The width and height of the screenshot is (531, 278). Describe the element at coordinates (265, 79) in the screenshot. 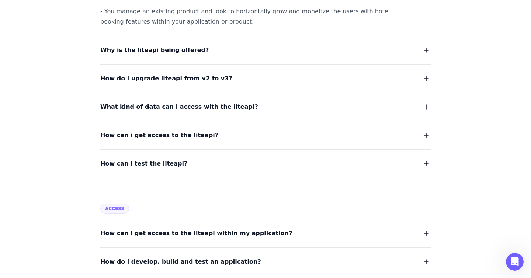

I see `button: How do i upgrade liteapi from v2 to v3?` at that location.